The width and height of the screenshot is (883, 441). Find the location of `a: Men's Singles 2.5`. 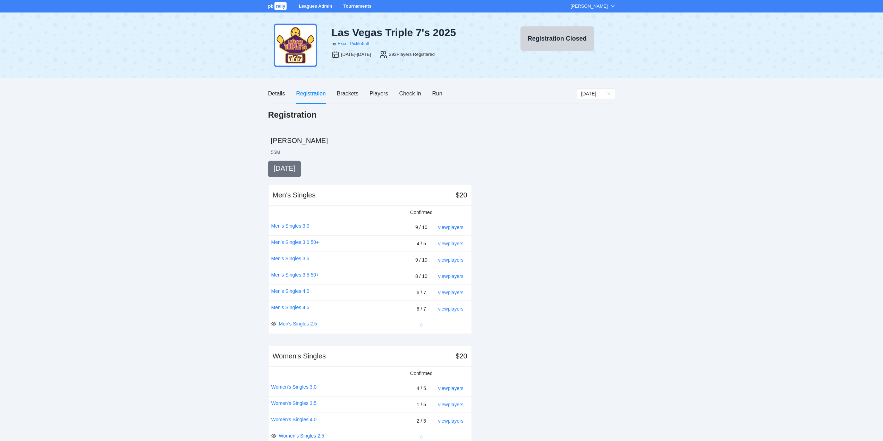

a: Men's Singles 2.5 is located at coordinates (298, 324).